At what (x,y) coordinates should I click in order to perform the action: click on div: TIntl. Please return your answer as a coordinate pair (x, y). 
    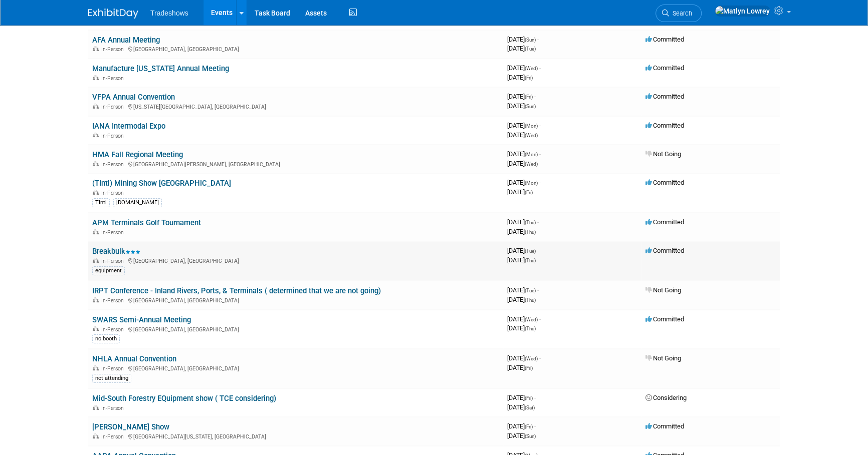
    Looking at the image, I should click on (100, 203).